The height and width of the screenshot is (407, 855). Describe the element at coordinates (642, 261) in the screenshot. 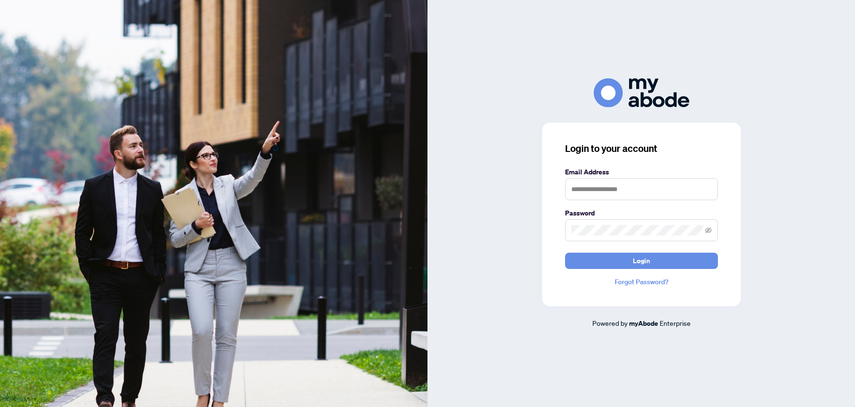

I see `button: Login` at that location.